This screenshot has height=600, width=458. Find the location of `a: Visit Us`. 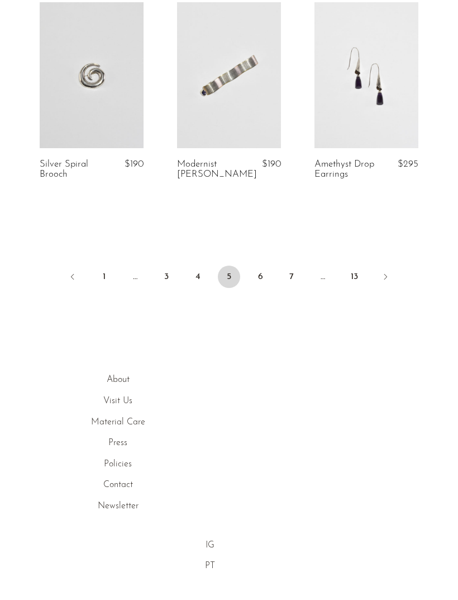

a: Visit Us is located at coordinates (118, 401).